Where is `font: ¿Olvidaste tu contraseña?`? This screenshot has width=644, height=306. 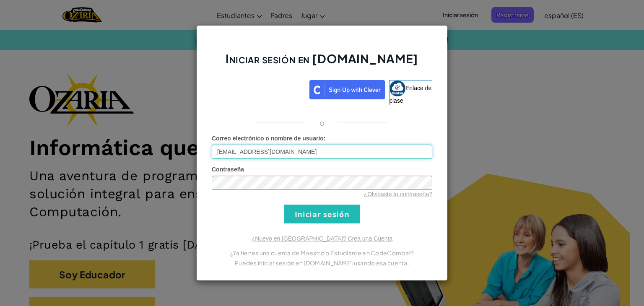 font: ¿Olvidaste tu contraseña? is located at coordinates (398, 194).